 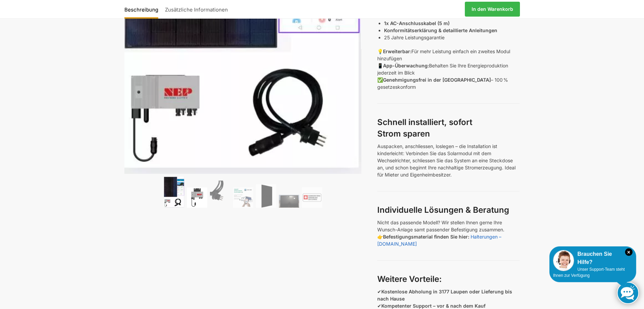 I want to click on img: TommaTech Vorderseite, so click(x=266, y=196).